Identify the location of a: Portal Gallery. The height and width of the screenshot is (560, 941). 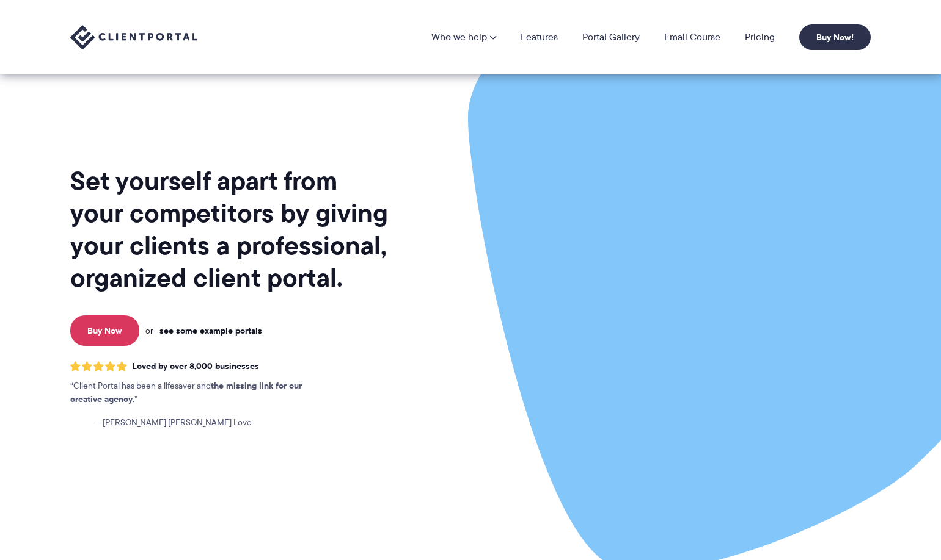
(610, 37).